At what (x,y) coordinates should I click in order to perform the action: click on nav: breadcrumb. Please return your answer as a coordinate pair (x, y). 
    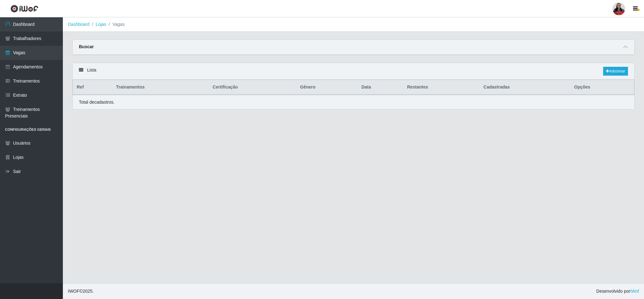
    Looking at the image, I should click on (354, 25).